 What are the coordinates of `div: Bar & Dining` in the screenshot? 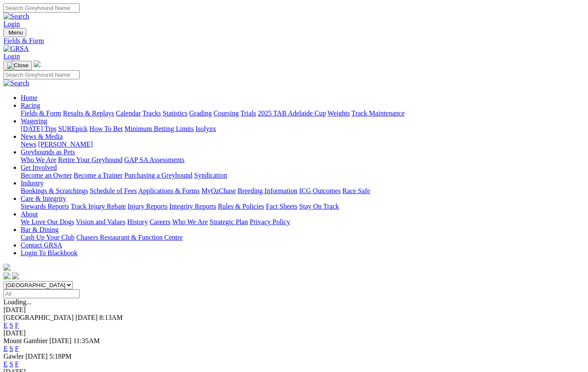 It's located at (303, 237).